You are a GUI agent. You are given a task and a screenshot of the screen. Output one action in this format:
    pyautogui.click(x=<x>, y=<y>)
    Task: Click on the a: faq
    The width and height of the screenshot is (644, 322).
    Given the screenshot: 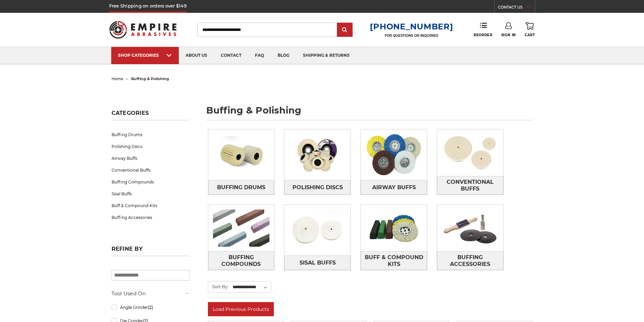 What is the action you would take?
    pyautogui.click(x=259, y=55)
    